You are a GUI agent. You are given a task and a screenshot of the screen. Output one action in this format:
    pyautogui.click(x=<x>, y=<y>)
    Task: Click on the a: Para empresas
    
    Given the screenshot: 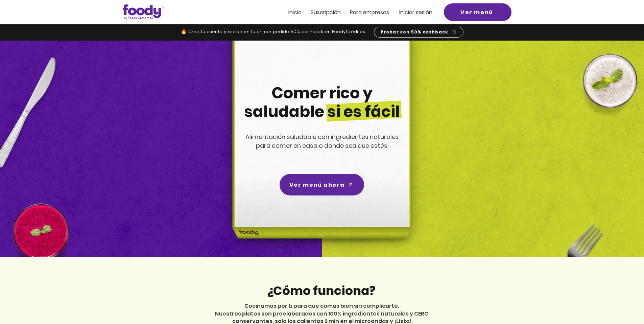 What is the action you would take?
    pyautogui.click(x=369, y=12)
    